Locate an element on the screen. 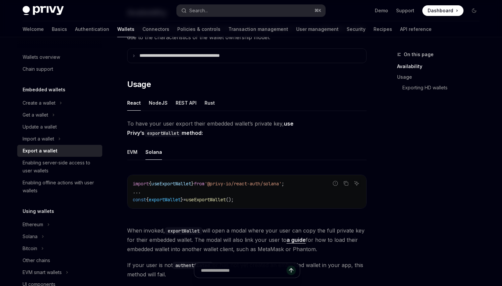 The image size is (502, 286). span: exportWallet is located at coordinates (165, 199).